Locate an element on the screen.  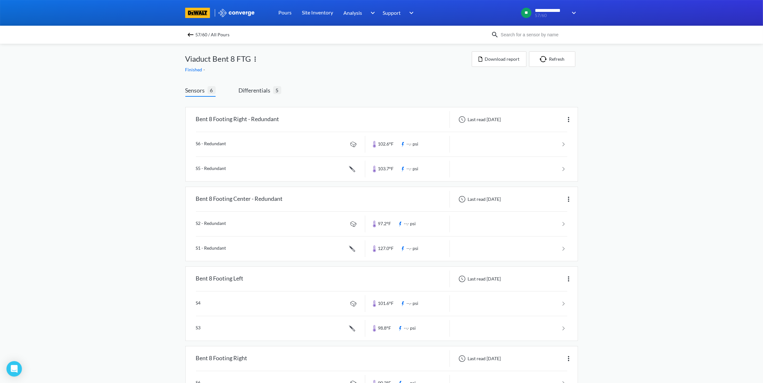
div: Open Intercom Messenger is located at coordinates (14, 369).